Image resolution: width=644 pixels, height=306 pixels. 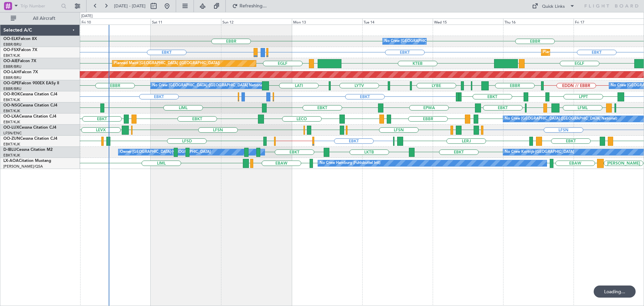 What do you see at coordinates (538, 21) in the screenshot?
I see `div: Thu 16` at bounding box center [538, 21].